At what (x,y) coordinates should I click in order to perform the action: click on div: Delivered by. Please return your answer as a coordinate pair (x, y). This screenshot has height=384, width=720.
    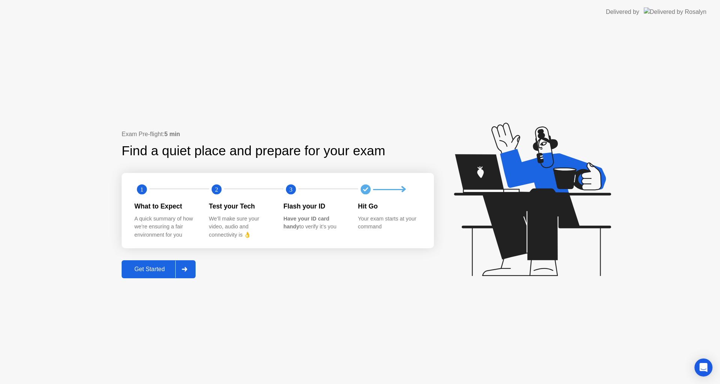
    Looking at the image, I should click on (622, 12).